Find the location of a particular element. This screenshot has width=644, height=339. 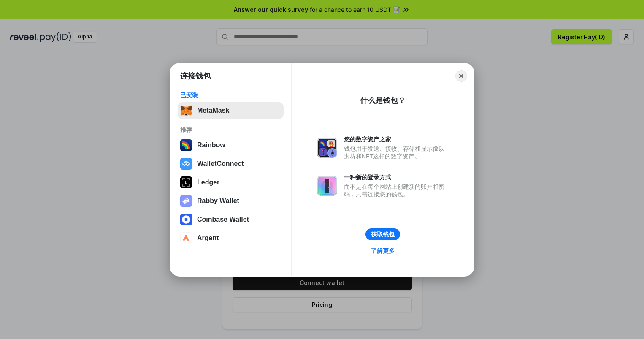

div: Rainbow is located at coordinates (211, 145).